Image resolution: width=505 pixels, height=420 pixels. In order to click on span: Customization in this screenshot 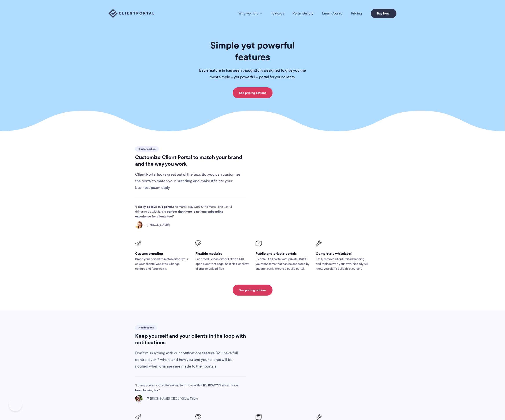, I will do `click(147, 149)`.